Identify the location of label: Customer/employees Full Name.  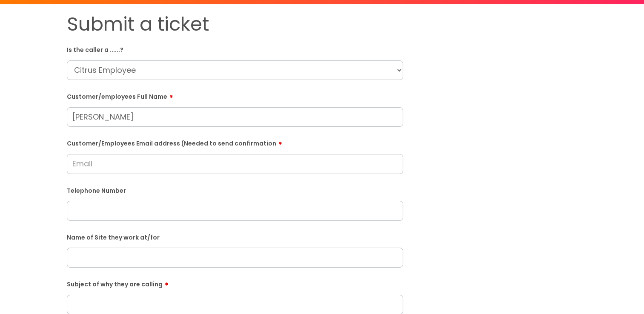
(235, 95).